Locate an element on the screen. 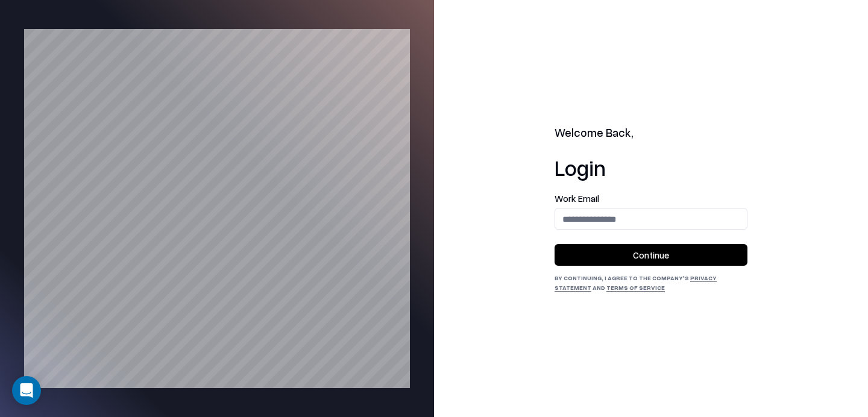 This screenshot has width=868, height=417. h1: Login is located at coordinates (651, 168).